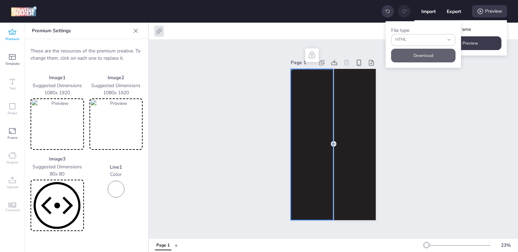 This screenshot has width=518, height=252. I want to click on p: Image 2, so click(116, 77).